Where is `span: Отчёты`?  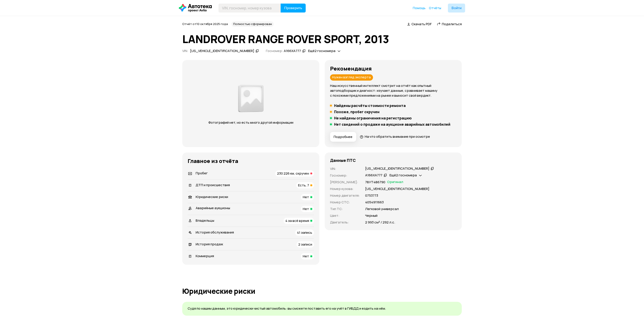
span: Отчёты is located at coordinates (435, 8).